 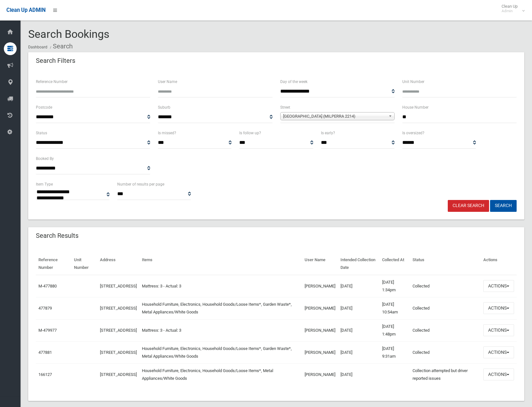 What do you see at coordinates (445, 374) in the screenshot?
I see `td: Collection attempted but driver reported issues` at bounding box center [445, 374].